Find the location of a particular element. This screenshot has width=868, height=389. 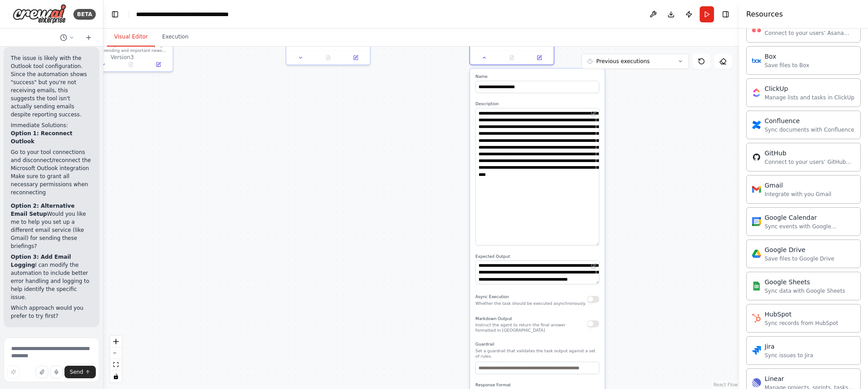

p: Would you like me to help you set up a different email service (like Gmail) for sending these bri... is located at coordinates (52, 226).